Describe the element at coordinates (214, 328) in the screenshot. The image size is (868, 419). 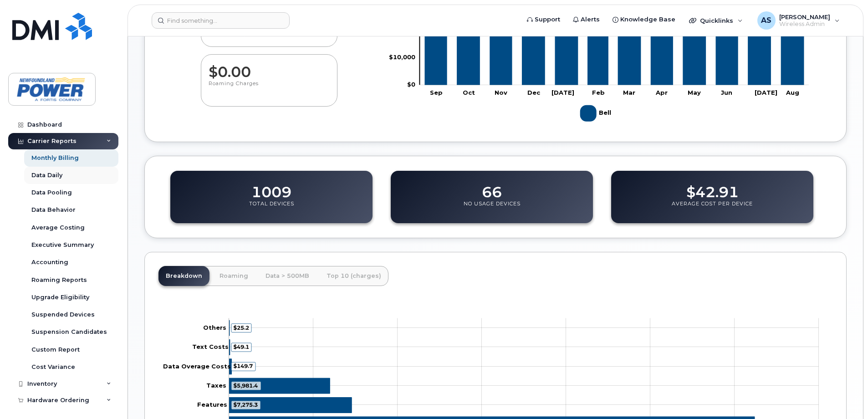
I see `tspan: Others` at that location.